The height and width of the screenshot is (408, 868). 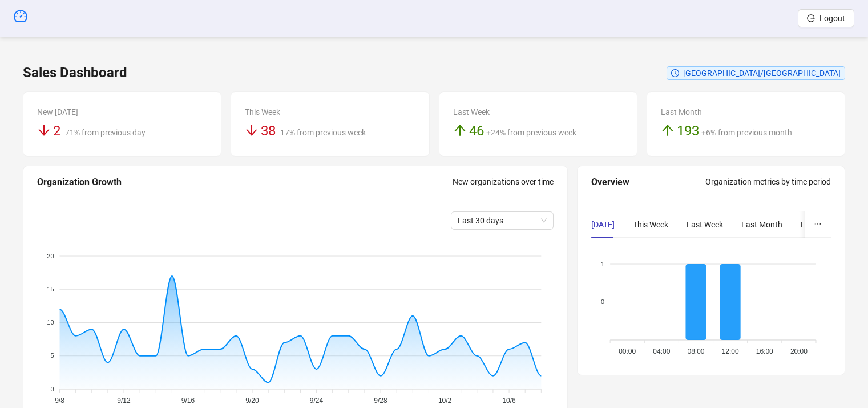 I want to click on span: -17% from previous week, so click(x=322, y=132).